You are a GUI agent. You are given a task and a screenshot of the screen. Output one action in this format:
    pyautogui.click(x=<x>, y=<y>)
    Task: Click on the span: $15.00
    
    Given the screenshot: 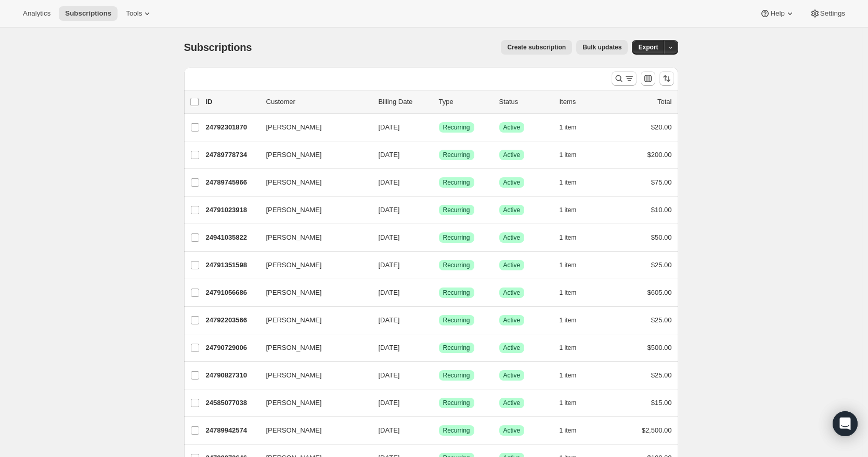 What is the action you would take?
    pyautogui.click(x=662, y=403)
    